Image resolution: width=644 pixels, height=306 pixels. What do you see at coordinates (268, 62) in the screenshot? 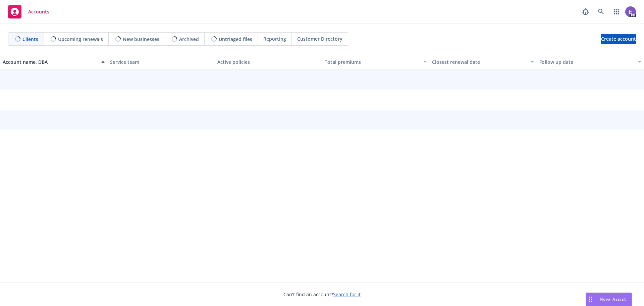
I see `div: Active policies` at bounding box center [268, 62].